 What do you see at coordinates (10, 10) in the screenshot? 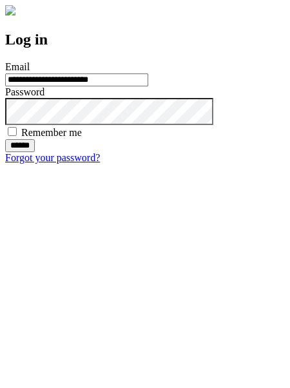
I see `img: logo-4e3dc11c47720685a147b03b5a06dd966a58ff35d612b21f08c02c0306f2b779.png` at bounding box center [10, 10].